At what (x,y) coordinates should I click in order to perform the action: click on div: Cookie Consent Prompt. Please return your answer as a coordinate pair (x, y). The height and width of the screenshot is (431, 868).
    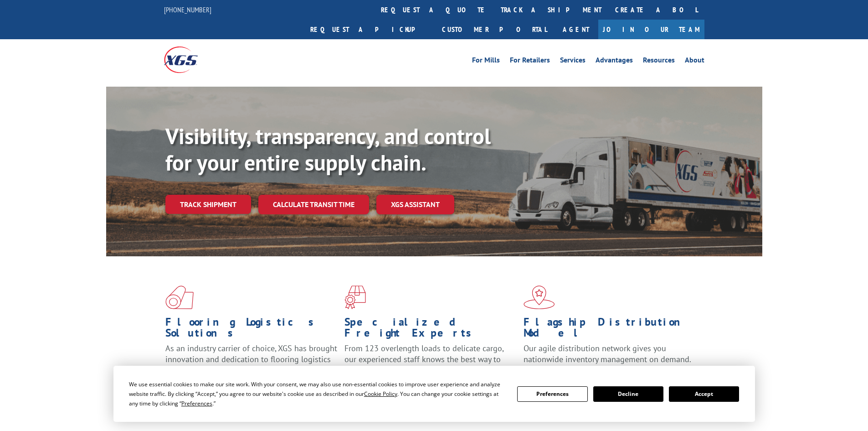
    Looking at the image, I should click on (434, 394).